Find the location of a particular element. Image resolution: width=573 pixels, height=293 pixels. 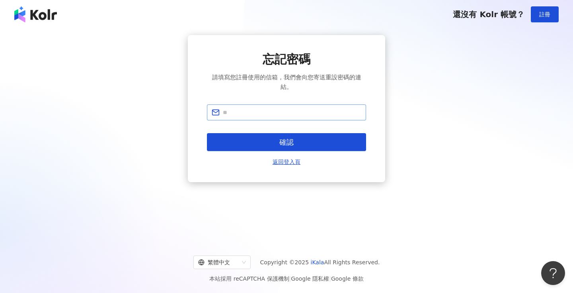

a: Google 條款 is located at coordinates (347, 278).